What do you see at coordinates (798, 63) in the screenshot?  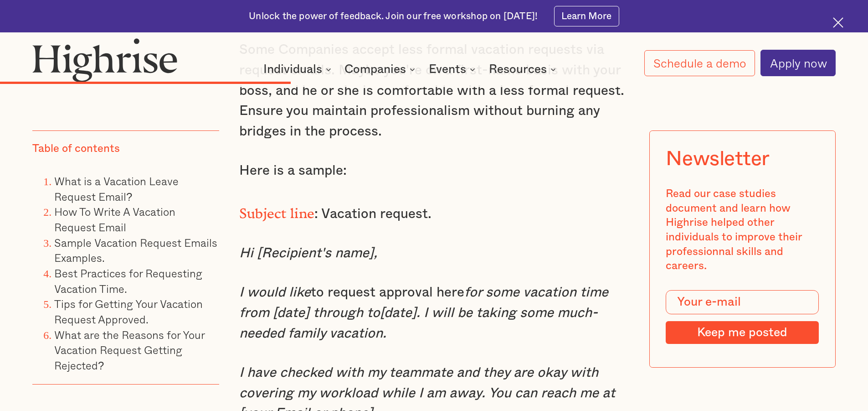 I see `a: Apply now` at bounding box center [798, 63].